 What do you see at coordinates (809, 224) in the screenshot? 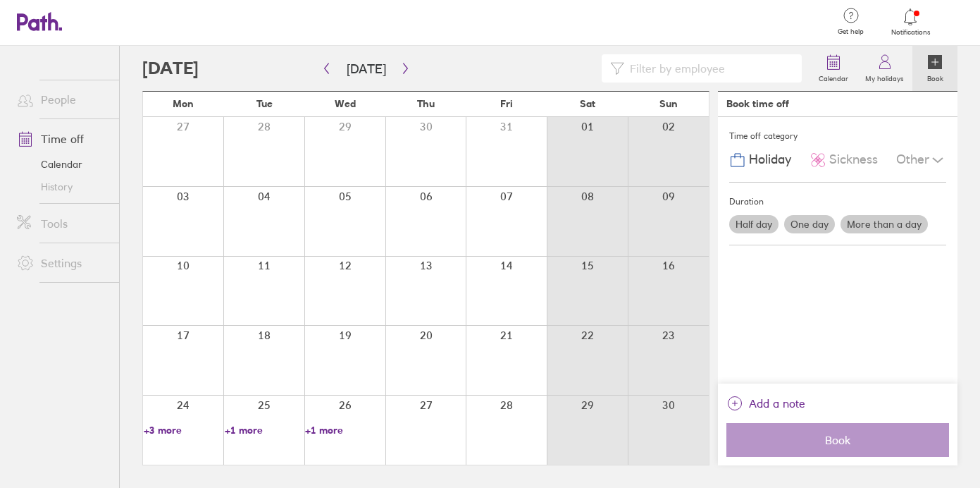
I see `label: One day` at bounding box center [809, 224].